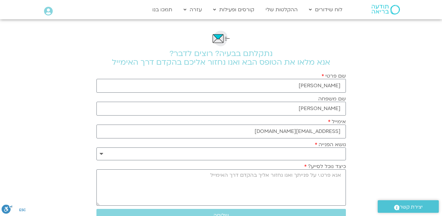 Image resolution: width=442 pixels, height=216 pixels. Describe the element at coordinates (221, 58) in the screenshot. I see `h2: נתקלתם בבעיה? רוצים לדבר? אנא מלאו את הטופס הבא ואנו נחזור אליכם בהקדם דרך האימייל` at that location.